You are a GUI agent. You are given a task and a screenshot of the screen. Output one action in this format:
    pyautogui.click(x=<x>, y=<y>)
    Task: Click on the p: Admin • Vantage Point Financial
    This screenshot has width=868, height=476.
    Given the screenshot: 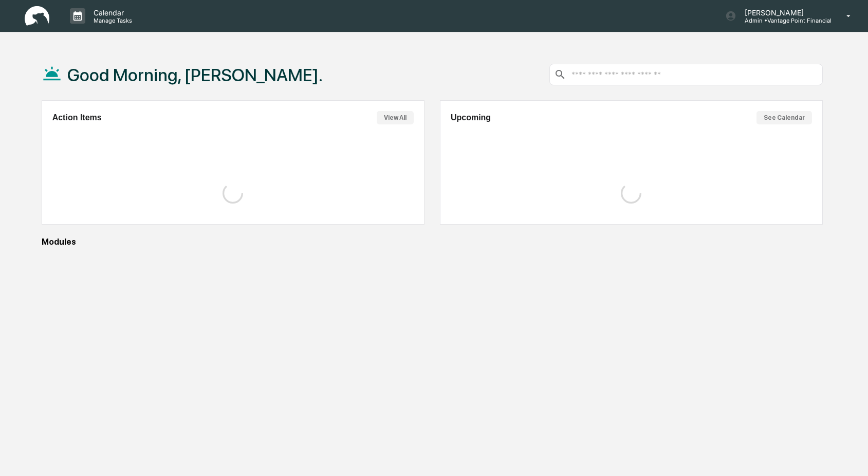 What is the action you would take?
    pyautogui.click(x=784, y=21)
    